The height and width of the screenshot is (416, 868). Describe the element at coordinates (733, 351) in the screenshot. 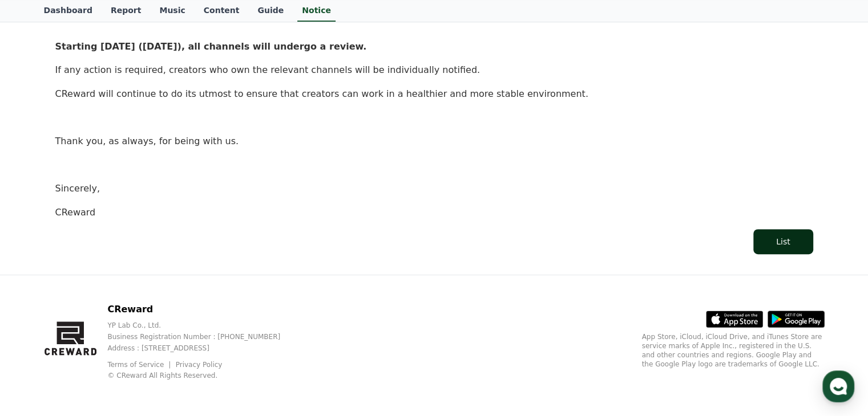

I see `p: App Store, iCloud, iCloud Drive, and iTunes Store are service marks of Apple Inc., registered in ...` at that location.